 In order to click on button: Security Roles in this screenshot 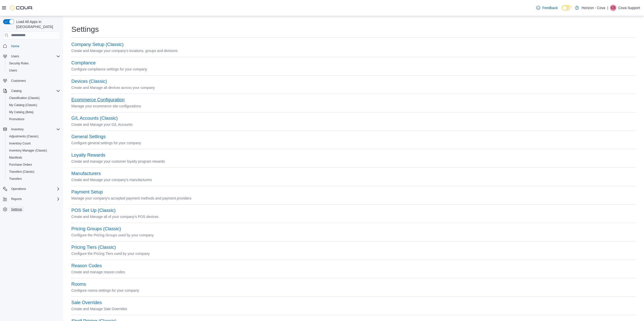, I will do `click(33, 64)`.